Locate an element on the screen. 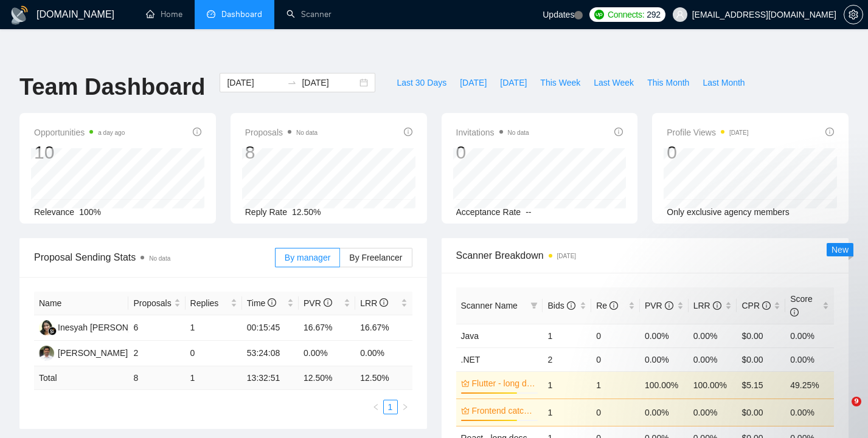 This screenshot has width=868, height=438. td: $0.00 is located at coordinates (761, 412).